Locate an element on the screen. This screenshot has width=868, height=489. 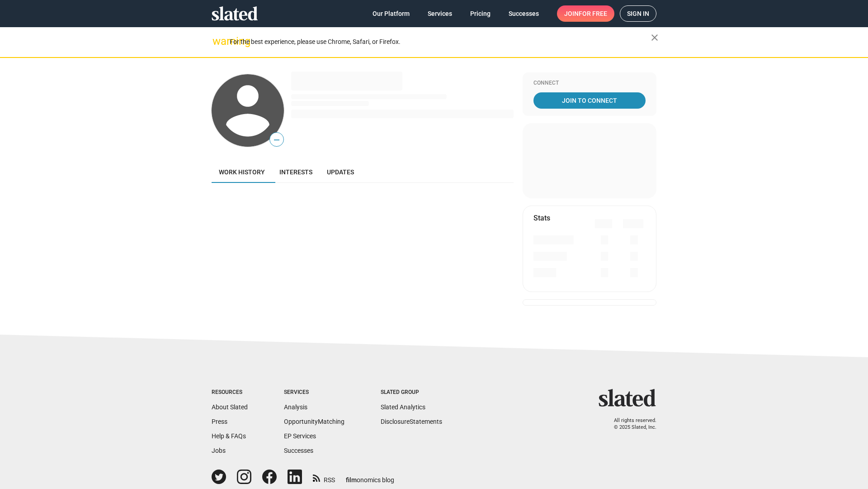
span: for free is located at coordinates (593, 14).